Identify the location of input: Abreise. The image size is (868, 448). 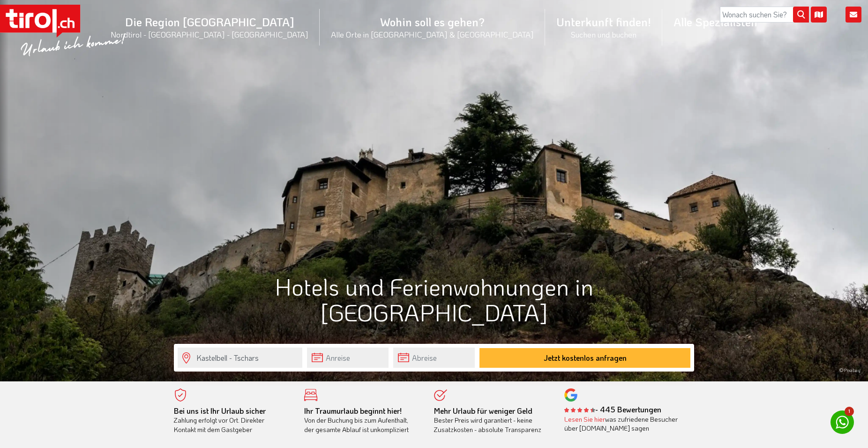
(434, 357).